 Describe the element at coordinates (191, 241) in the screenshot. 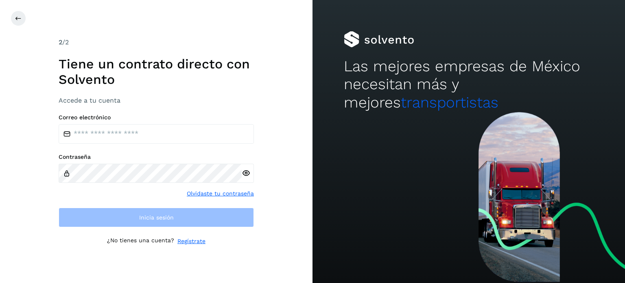

I see `a: Regístrate` at that location.